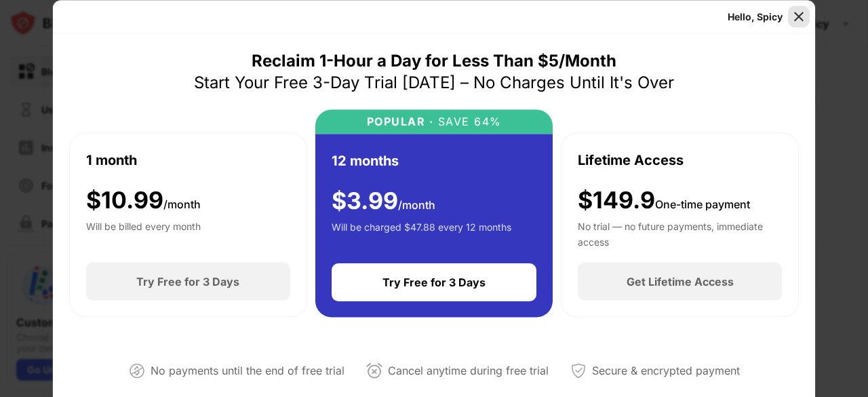 The width and height of the screenshot is (868, 397). I want to click on div: Will be charged $47.88 every 12 months, so click(421, 233).